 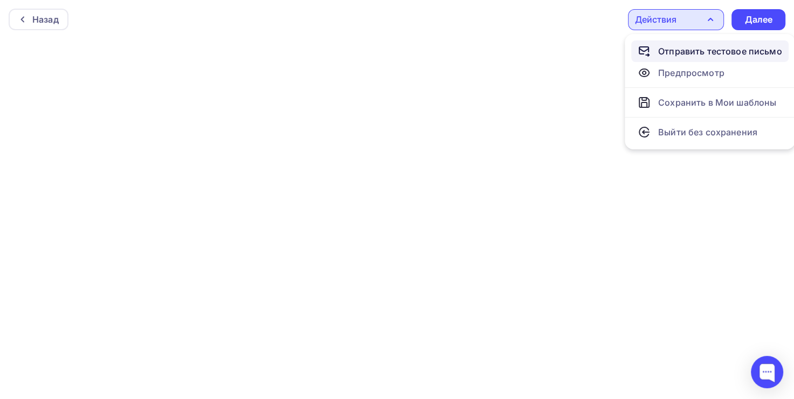 What do you see at coordinates (691, 73) in the screenshot?
I see `div: Предпросмотр` at bounding box center [691, 73].